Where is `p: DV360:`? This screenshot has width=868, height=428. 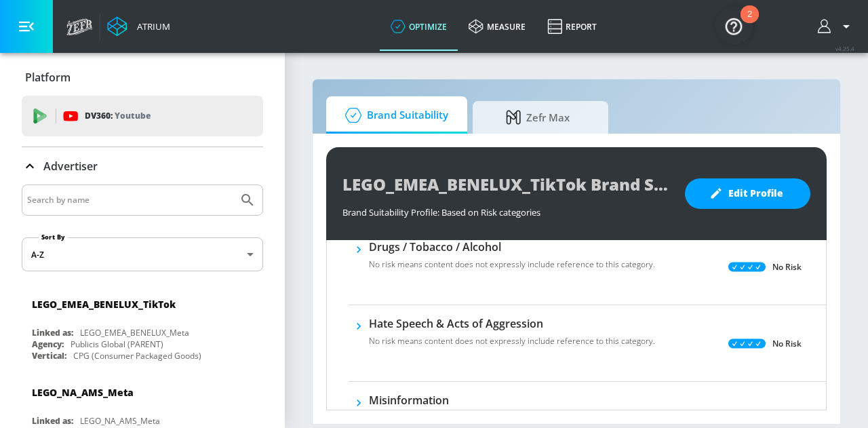 p: DV360: is located at coordinates (118, 116).